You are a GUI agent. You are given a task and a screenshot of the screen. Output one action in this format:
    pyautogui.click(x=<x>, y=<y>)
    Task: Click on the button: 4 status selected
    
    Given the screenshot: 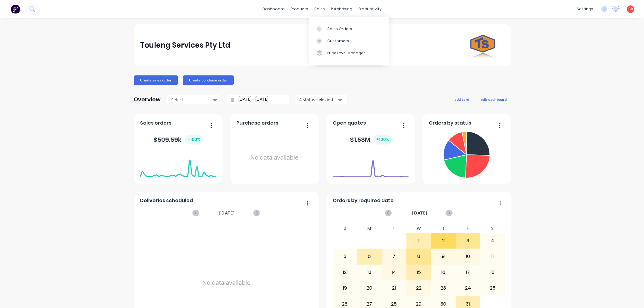 What is the action you would take?
    pyautogui.click(x=322, y=99)
    